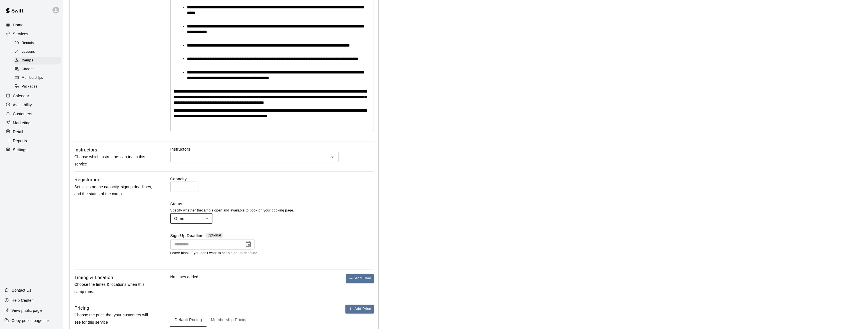  Describe the element at coordinates (18, 25) in the screenshot. I see `p: Home` at that location.